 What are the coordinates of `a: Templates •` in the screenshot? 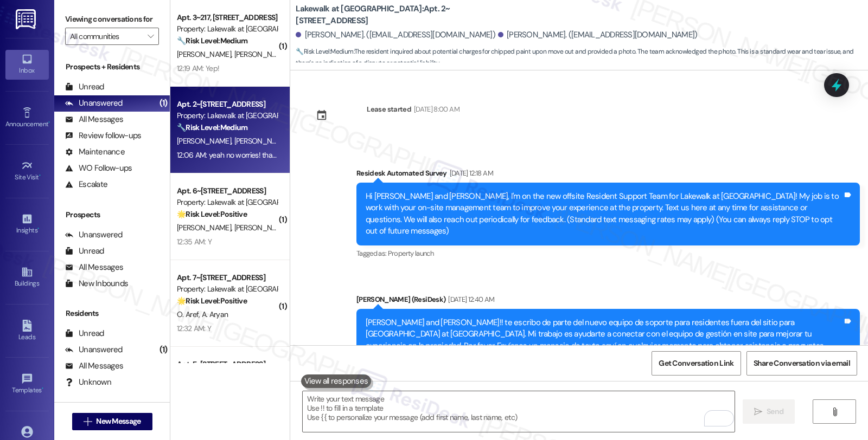 It's located at (27, 384).